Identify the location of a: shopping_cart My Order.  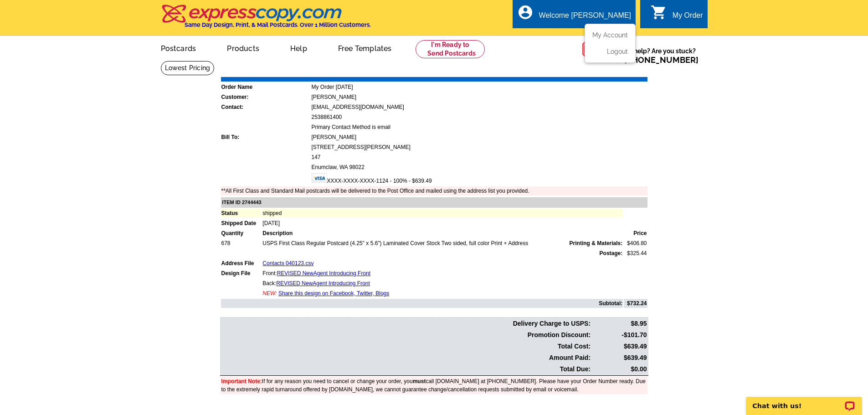
(677, 15).